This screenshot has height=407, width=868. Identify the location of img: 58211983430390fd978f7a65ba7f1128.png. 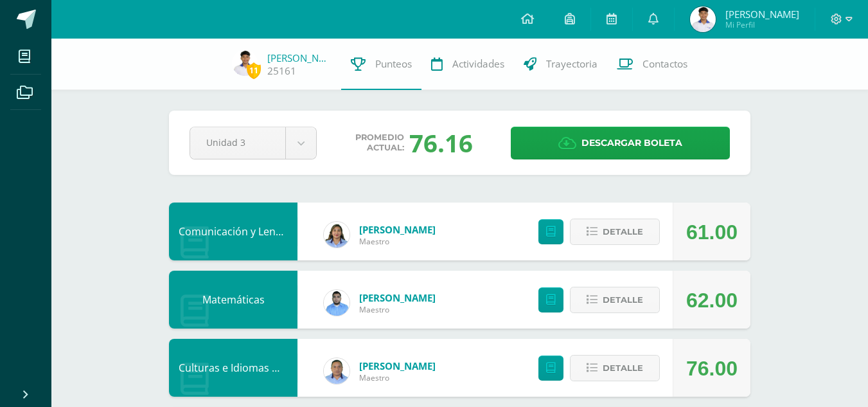
(337, 370).